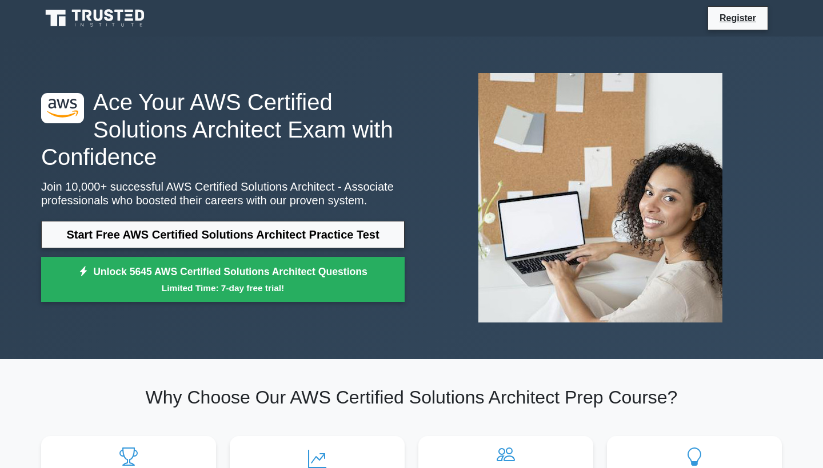  What do you see at coordinates (223, 194) in the screenshot?
I see `p: Join 10,000+ successful AWS Certified Solutions Architect - Associate professionals who boosted t...` at bounding box center [223, 194].